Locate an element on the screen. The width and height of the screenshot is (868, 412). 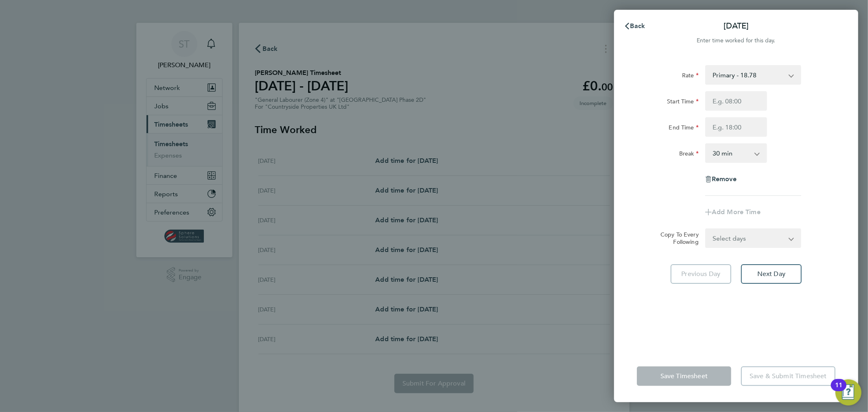
input: E.g. 18:00 is located at coordinates (736, 127).